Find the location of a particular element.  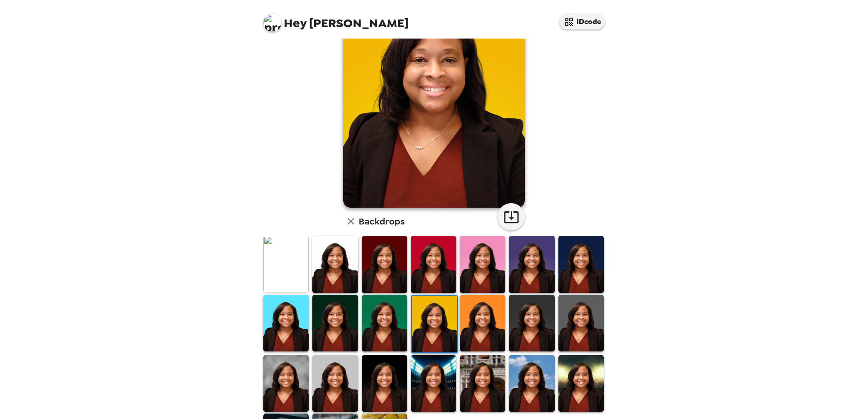

h6: Backdrops is located at coordinates (381, 222).